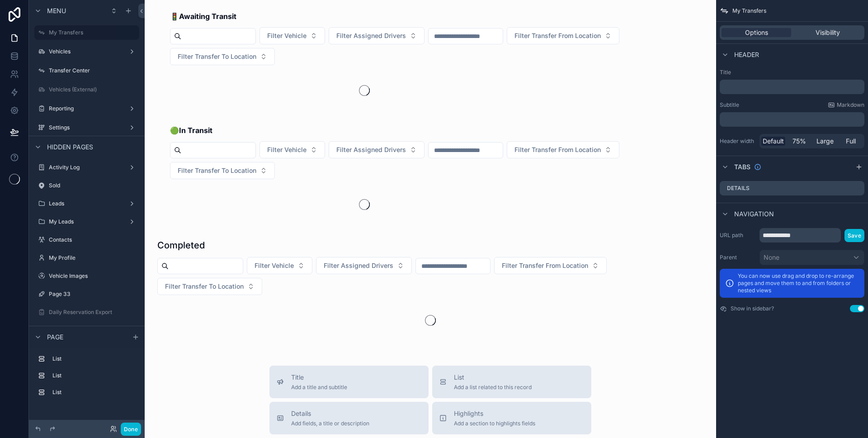  Describe the element at coordinates (86, 240) in the screenshot. I see `a: Contacts` at that location.